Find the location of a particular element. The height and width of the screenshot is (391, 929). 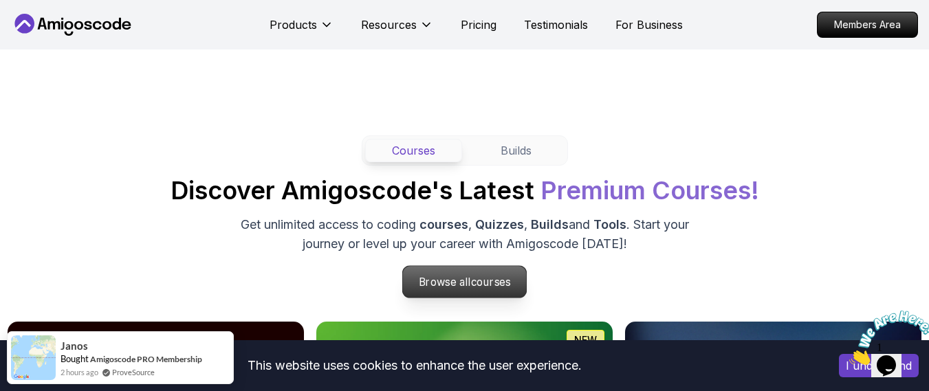

span: Bought is located at coordinates (74, 359).